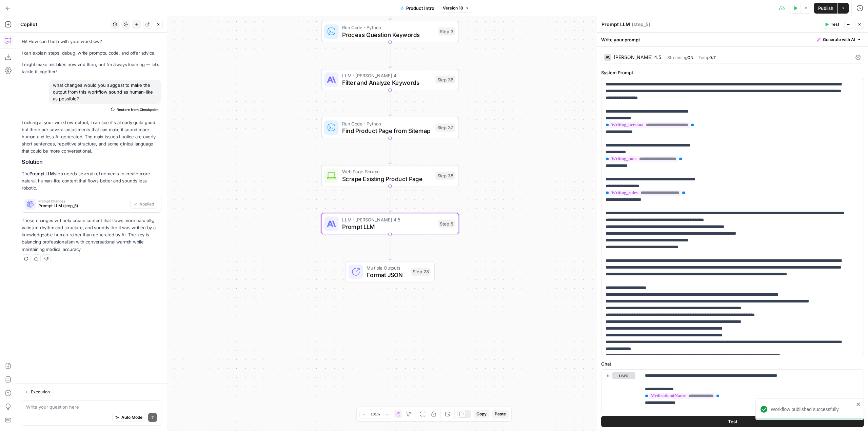 This screenshot has width=868, height=431. Describe the element at coordinates (826, 8) in the screenshot. I see `span: Publish` at that location.